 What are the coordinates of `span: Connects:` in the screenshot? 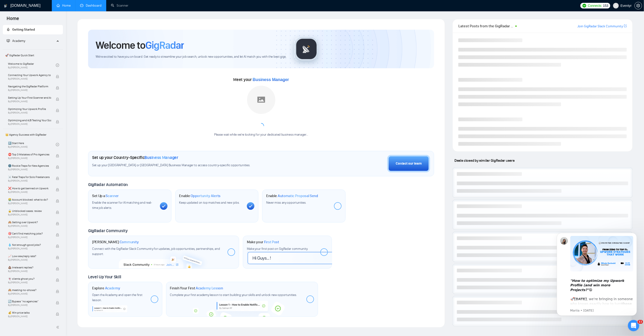 It's located at (595, 6).